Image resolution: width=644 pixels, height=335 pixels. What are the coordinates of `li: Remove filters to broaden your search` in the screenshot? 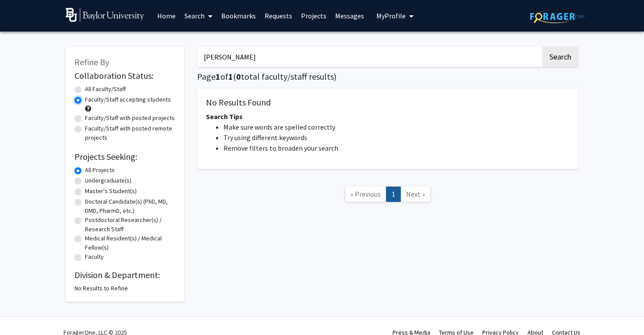 It's located at (397, 148).